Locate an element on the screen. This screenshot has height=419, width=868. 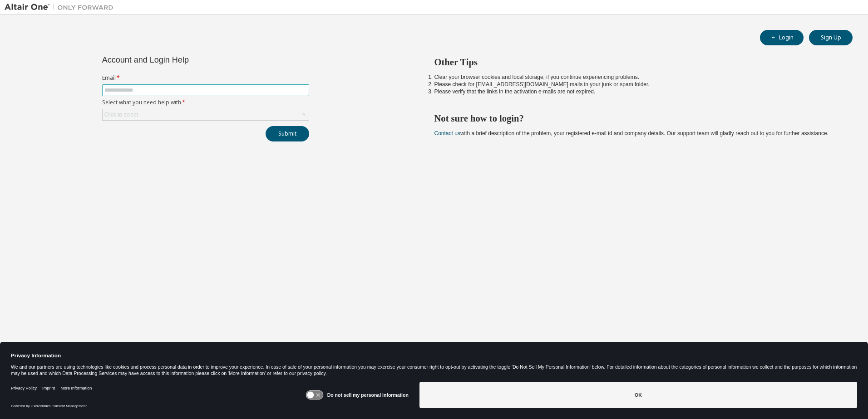
button: Sign Up is located at coordinates (831, 37).